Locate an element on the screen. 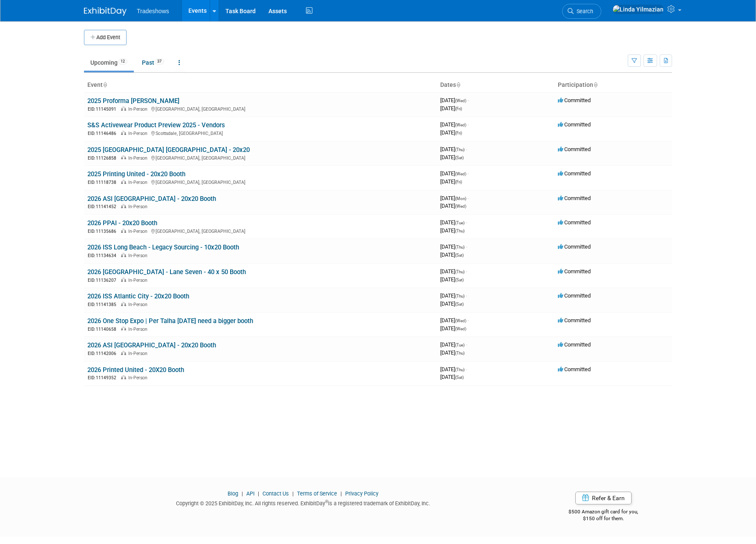 This screenshot has height=544, width=756. span: Tradeshows is located at coordinates (153, 11).